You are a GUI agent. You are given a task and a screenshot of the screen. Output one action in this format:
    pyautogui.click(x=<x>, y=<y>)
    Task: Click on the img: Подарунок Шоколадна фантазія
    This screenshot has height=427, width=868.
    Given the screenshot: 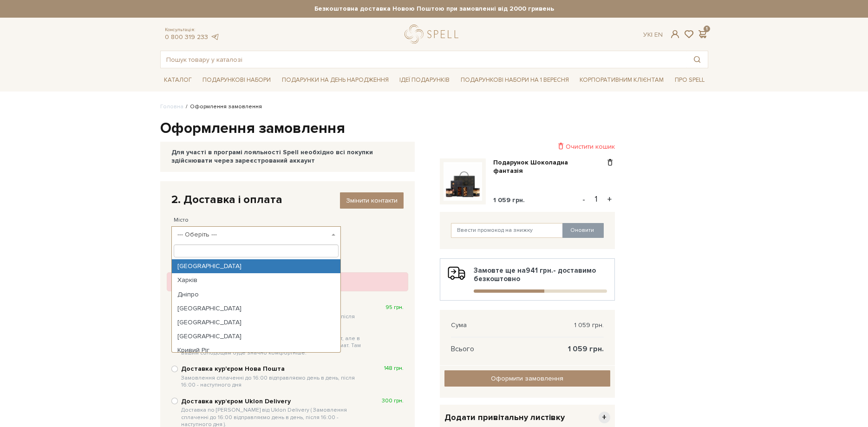 What is the action you would take?
    pyautogui.click(x=463, y=181)
    